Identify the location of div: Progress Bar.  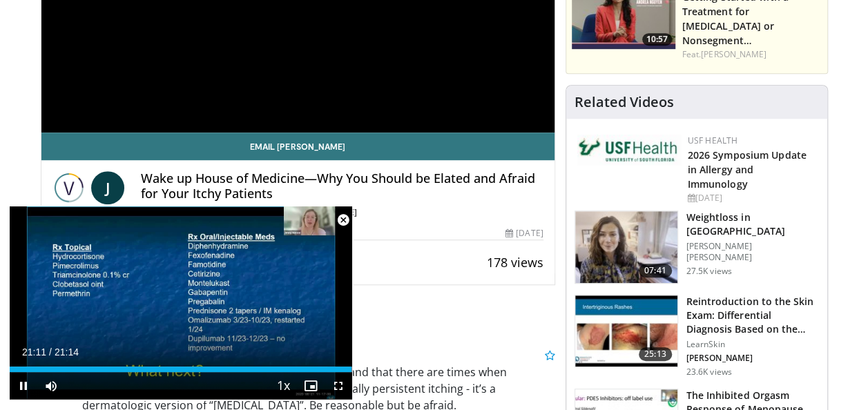
(181, 369).